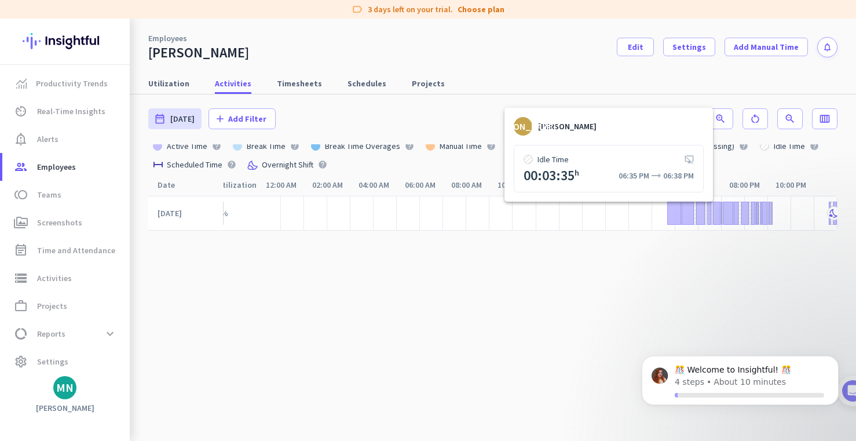 This screenshot has height=441, width=856. Describe the element at coordinates (690, 159) in the screenshot. I see `img: item-icon` at that location.